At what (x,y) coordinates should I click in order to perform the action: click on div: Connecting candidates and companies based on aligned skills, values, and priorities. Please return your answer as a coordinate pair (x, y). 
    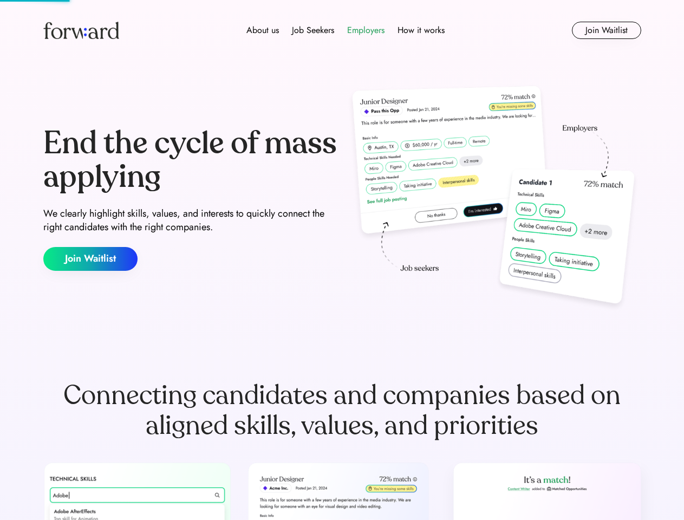
    Looking at the image, I should click on (342, 410).